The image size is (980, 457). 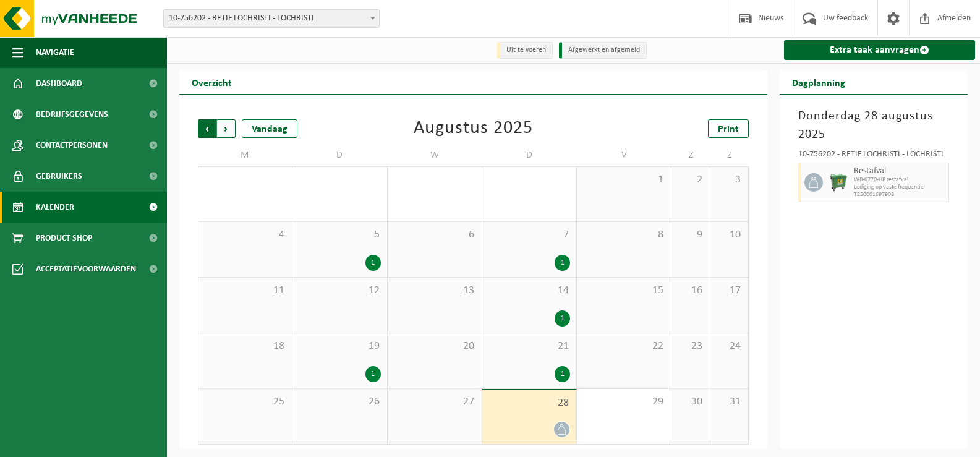 I want to click on span: 28, so click(x=529, y=403).